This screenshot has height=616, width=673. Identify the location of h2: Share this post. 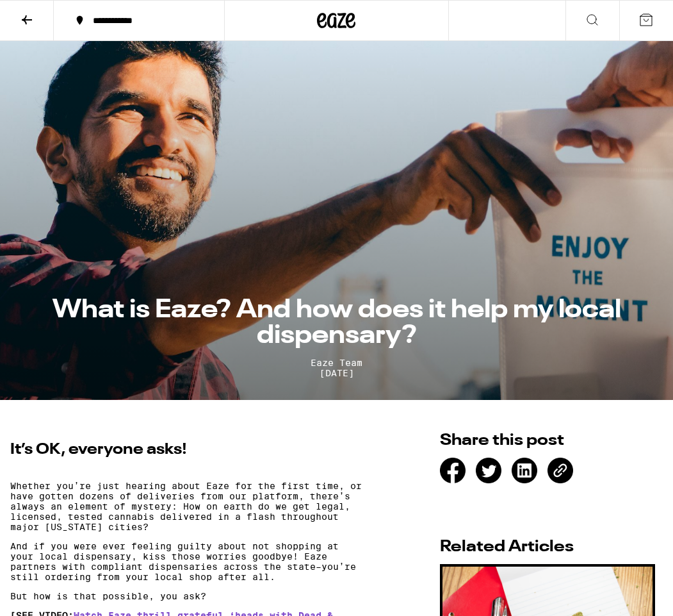
(547, 440).